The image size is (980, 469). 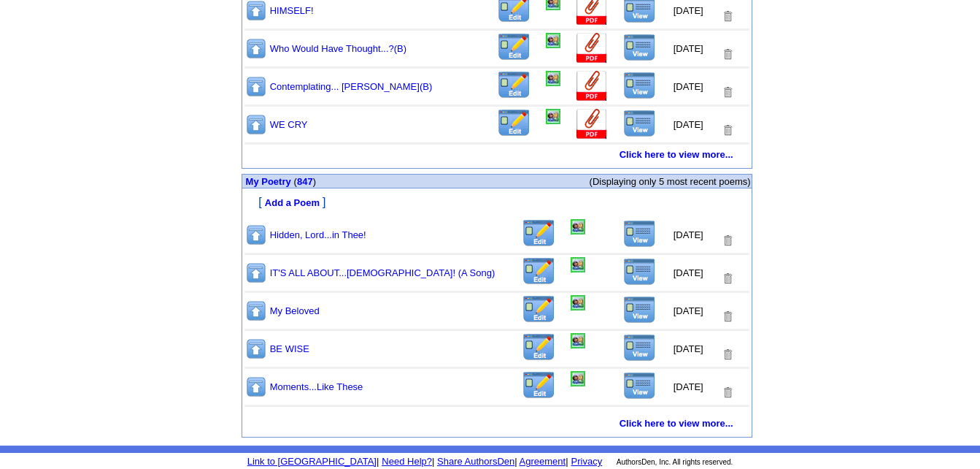 I want to click on font: AuthorsDen, Inc. All rights reserved., so click(x=675, y=461).